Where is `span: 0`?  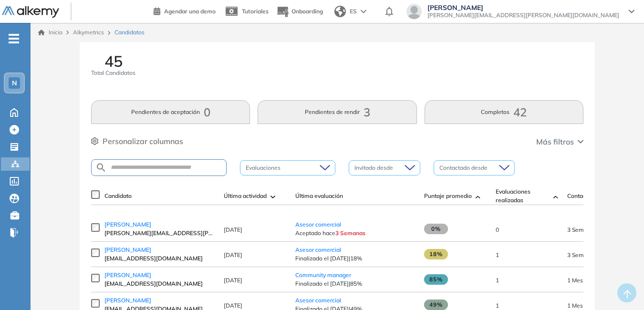
span: 0 is located at coordinates (497, 229).